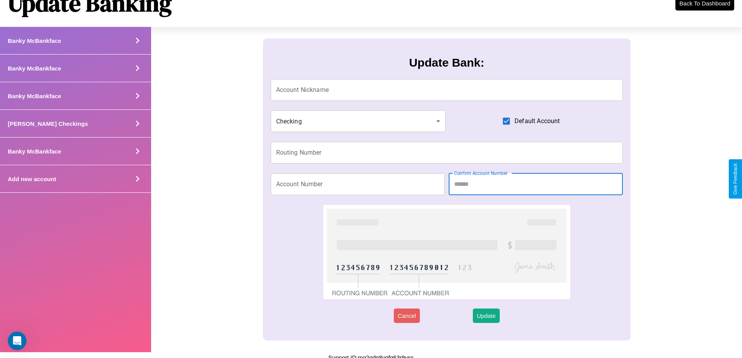 This screenshot has height=358, width=742. I want to click on span: Default Account, so click(537, 121).